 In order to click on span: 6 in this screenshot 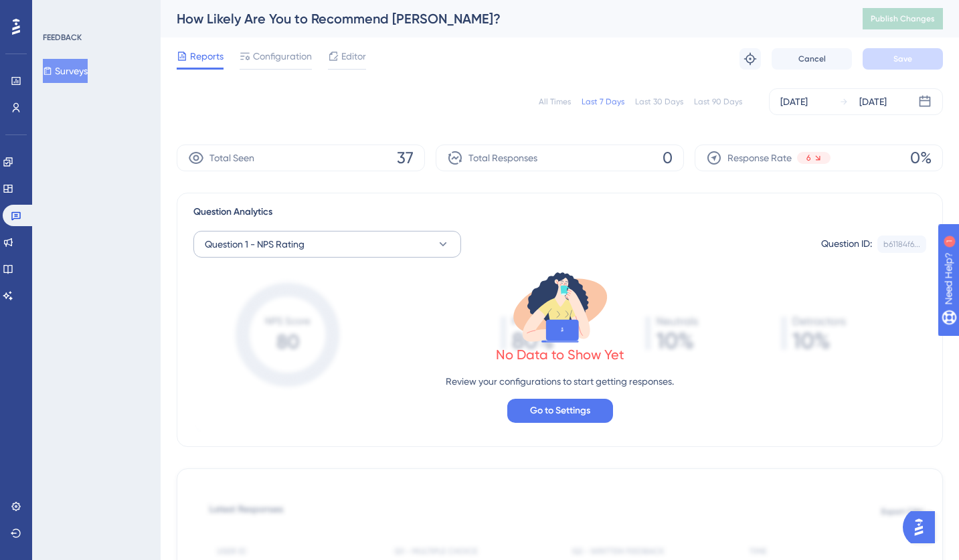, I will do `click(808, 158)`.